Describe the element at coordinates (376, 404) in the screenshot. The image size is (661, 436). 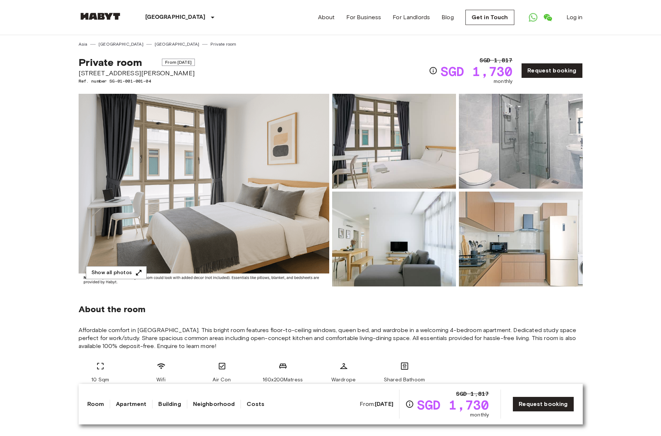
I see `span: From:` at that location.